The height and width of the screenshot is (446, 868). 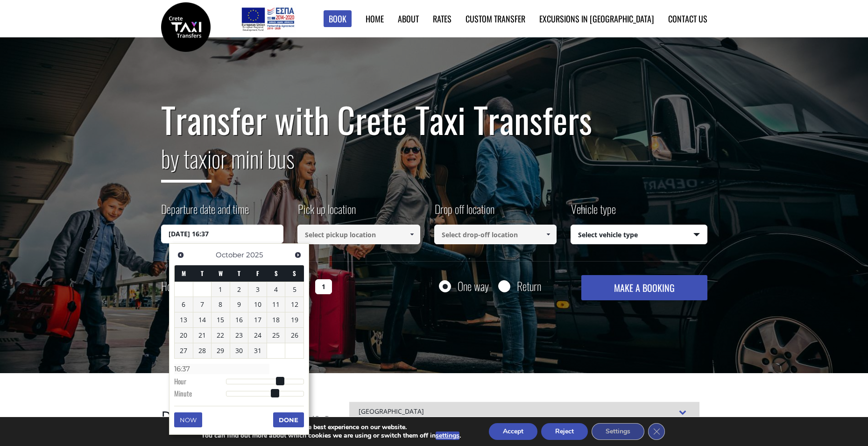 I want to click on span: Select vehicle type, so click(x=639, y=235).